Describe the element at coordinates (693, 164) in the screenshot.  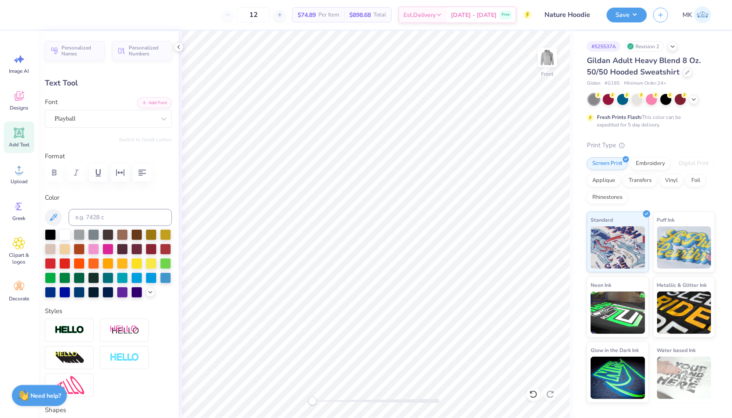
I see `div: Digital Print` at that location.